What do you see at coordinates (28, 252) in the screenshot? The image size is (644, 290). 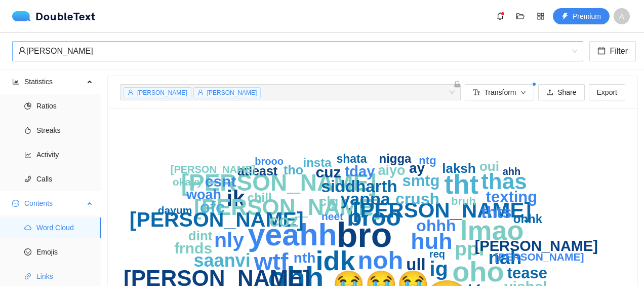 I see `span: smile` at bounding box center [28, 252].